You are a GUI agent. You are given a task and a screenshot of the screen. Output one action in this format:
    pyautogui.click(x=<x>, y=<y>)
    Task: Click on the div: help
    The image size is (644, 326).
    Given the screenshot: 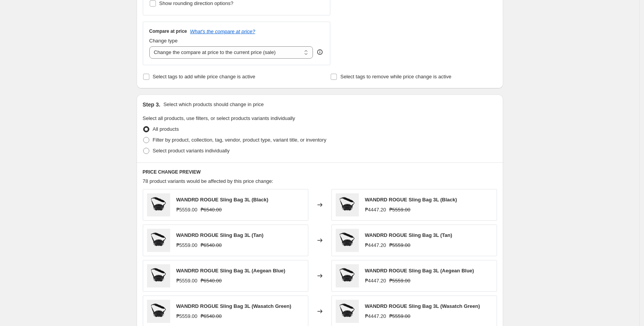 What is the action you would take?
    pyautogui.click(x=320, y=52)
    